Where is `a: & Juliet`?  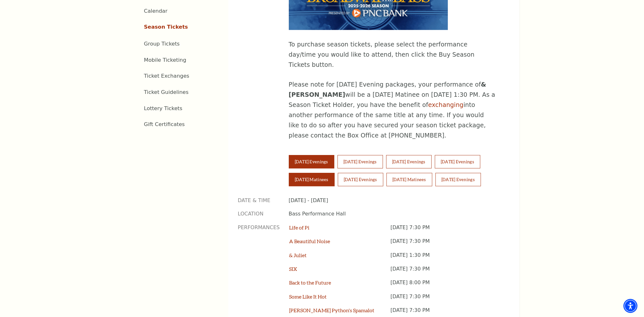 a: & Juliet is located at coordinates (298, 255).